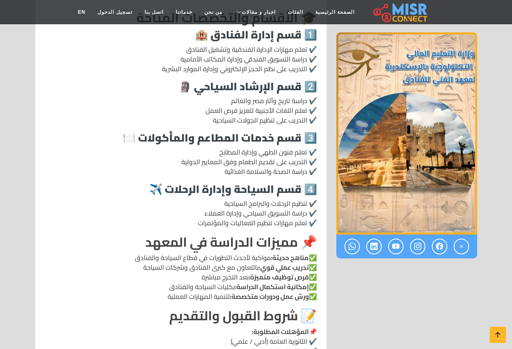 This screenshot has height=349, width=512. What do you see at coordinates (184, 12) in the screenshot?
I see `a: خدماتنا` at bounding box center [184, 12].